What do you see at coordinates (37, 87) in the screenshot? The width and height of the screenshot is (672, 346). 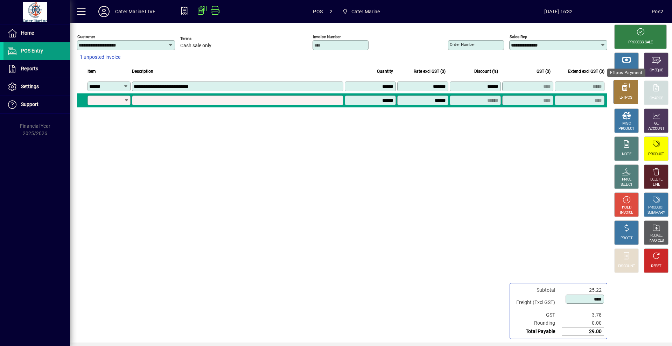 I see `a: Settings` at bounding box center [37, 87].